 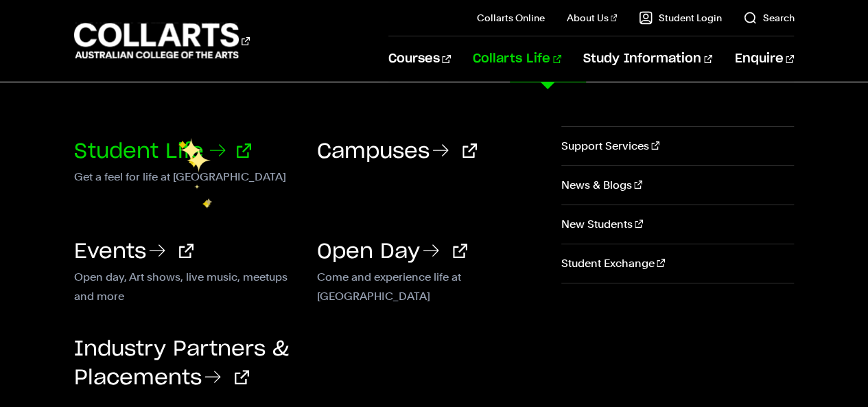 I want to click on a: Student Login, so click(x=680, y=18).